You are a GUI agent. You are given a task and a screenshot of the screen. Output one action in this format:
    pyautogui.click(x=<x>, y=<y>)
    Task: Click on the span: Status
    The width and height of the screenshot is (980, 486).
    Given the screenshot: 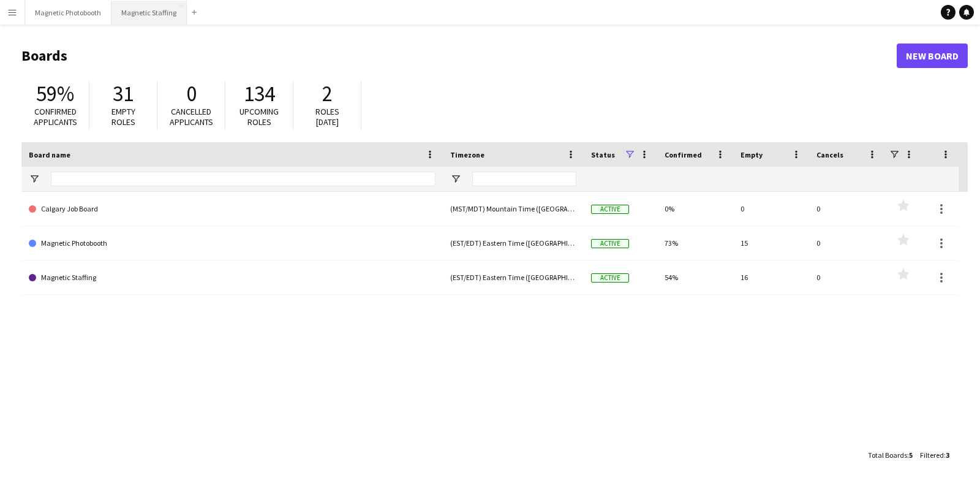 What is the action you would take?
    pyautogui.click(x=602, y=154)
    